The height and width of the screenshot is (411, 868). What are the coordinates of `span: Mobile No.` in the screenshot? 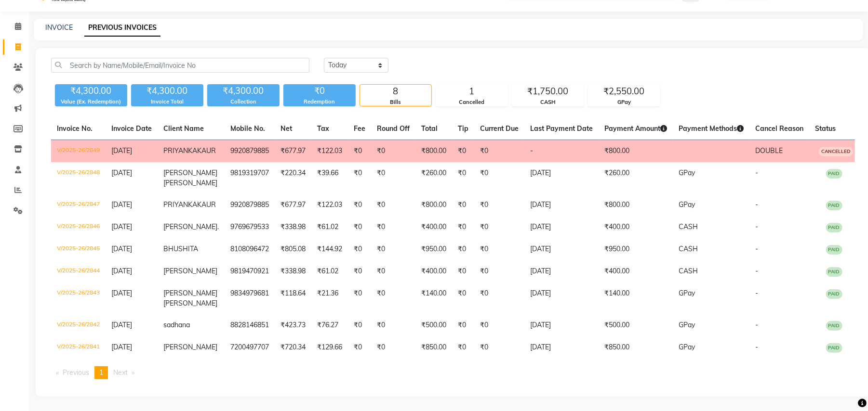 It's located at (247, 129).